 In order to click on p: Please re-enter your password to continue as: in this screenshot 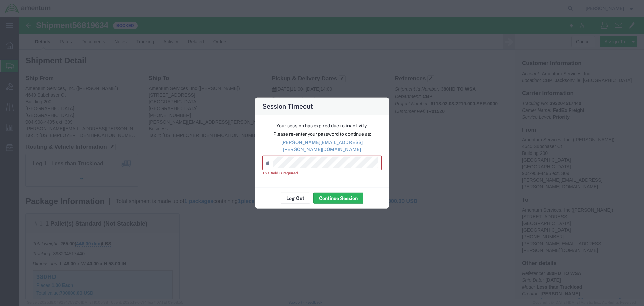, I will do `click(322, 133)`.